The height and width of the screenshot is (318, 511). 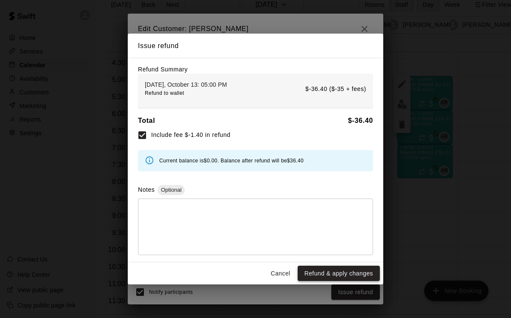 I want to click on span: Current balance is $0.00 . Balance after refund will be $36.40, so click(x=231, y=161).